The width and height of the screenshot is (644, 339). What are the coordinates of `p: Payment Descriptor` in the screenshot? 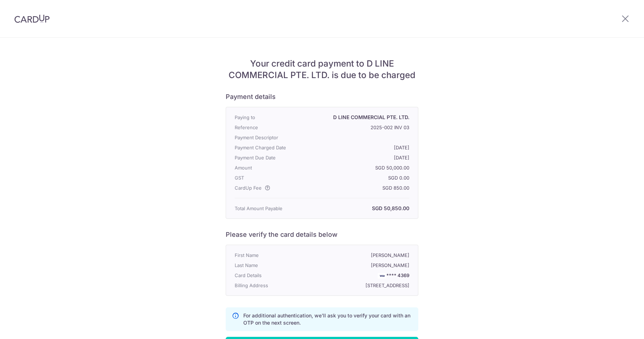 It's located at (270, 137).